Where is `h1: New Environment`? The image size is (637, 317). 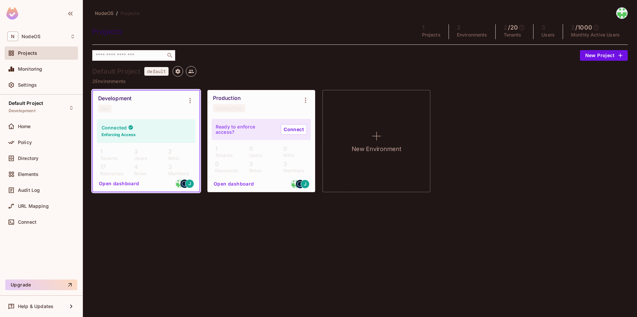
h1: New Environment is located at coordinates (376, 149).